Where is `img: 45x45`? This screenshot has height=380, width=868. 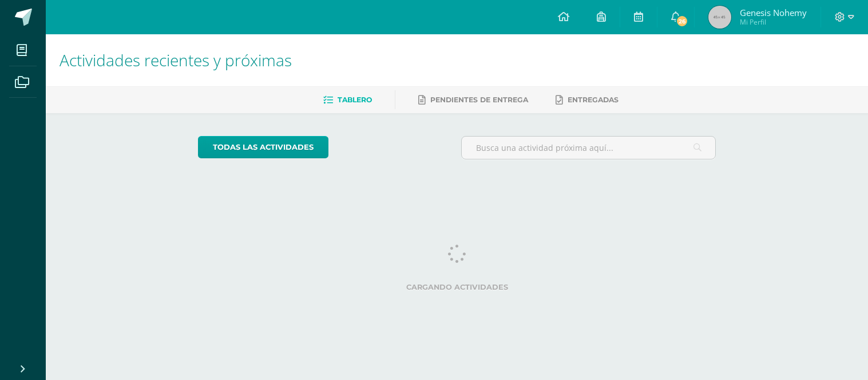 img: 45x45 is located at coordinates (720, 17).